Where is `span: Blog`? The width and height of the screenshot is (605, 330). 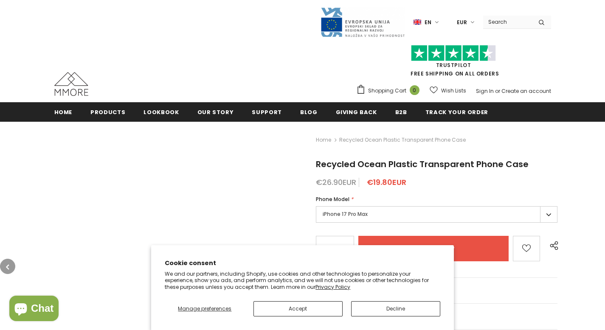 span: Blog is located at coordinates (309, 112).